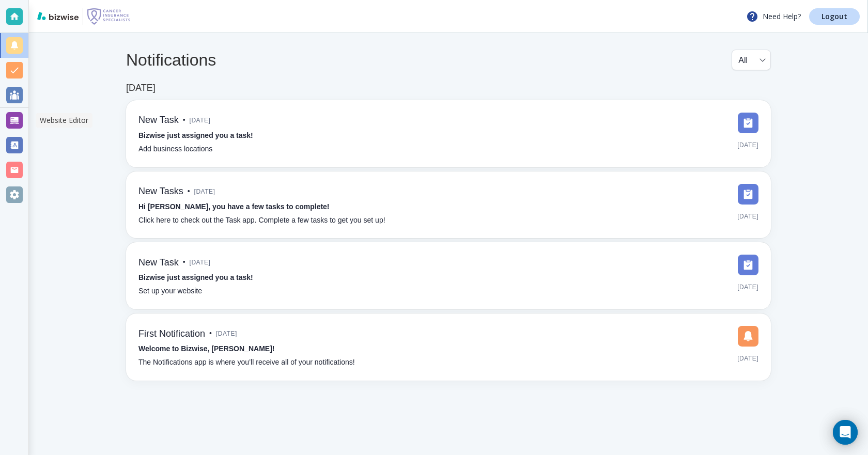 The image size is (868, 455). What do you see at coordinates (834, 16) in the screenshot?
I see `p: Logout` at bounding box center [834, 16].